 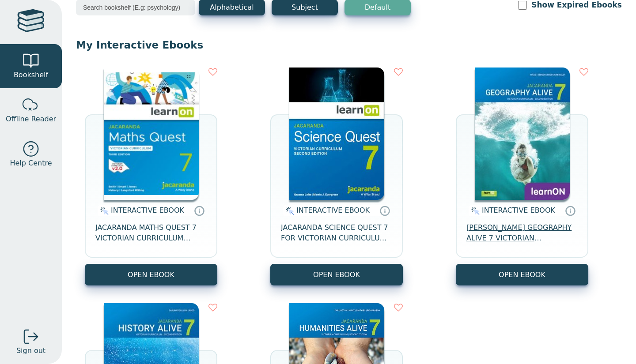 I want to click on img: 329c5ec2-5188-ea11-a992-0272d098c78b.jpg, so click(x=337, y=134).